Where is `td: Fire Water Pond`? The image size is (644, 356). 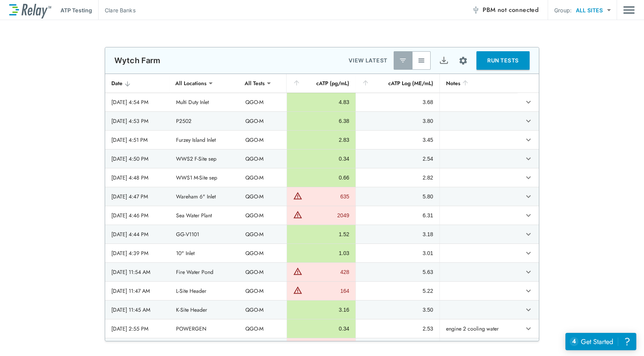
td: Fire Water Pond is located at coordinates (205, 272).